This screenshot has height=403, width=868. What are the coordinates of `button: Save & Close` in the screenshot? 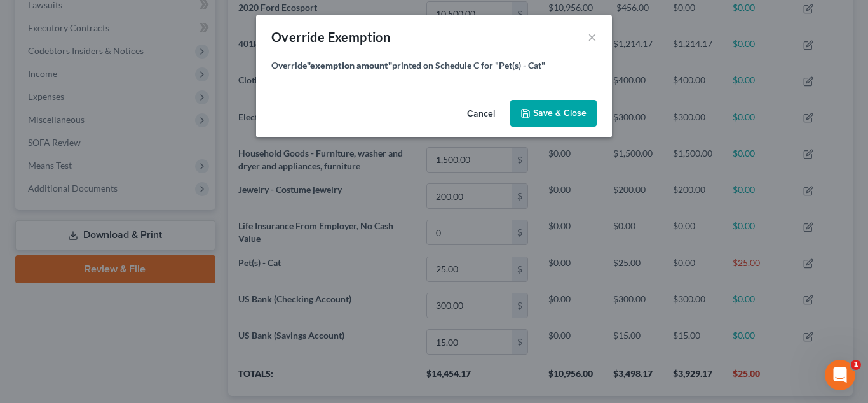 It's located at (553, 113).